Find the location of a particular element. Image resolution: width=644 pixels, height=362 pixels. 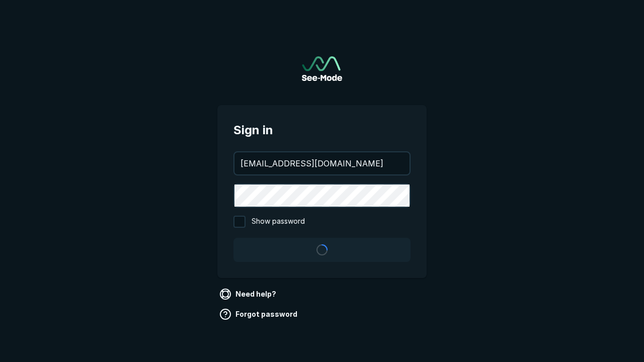

img: See-Mode Logo is located at coordinates (322, 68).